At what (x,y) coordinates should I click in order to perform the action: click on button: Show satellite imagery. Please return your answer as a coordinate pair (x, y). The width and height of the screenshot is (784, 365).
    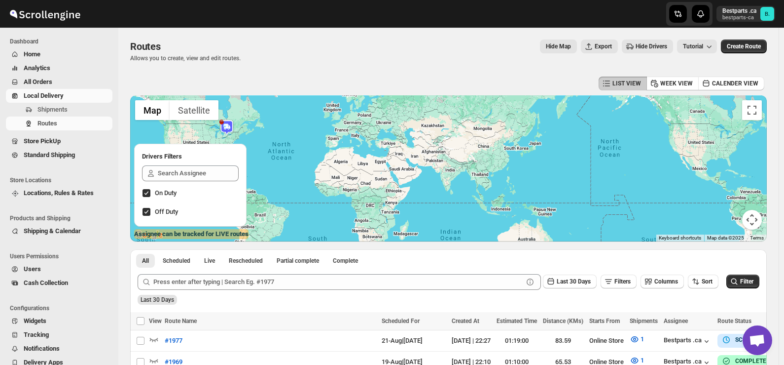
    Looking at the image, I should click on (194, 110).